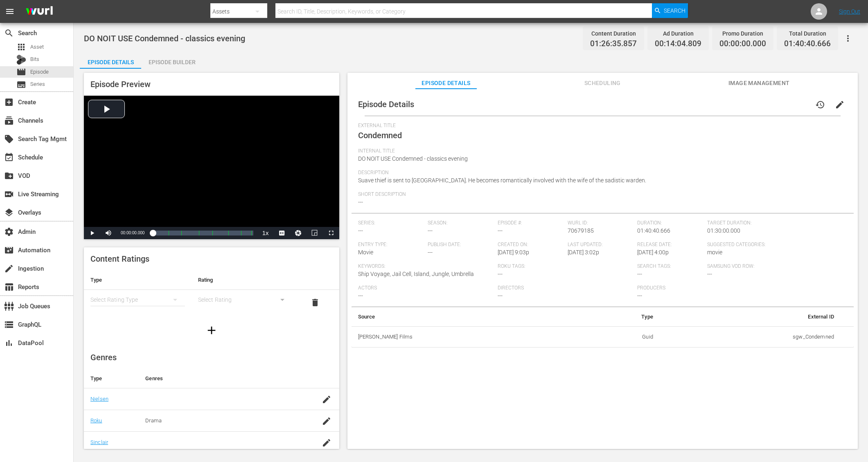 This screenshot has width=868, height=462. I want to click on img: ans4CAIJ8jUAAAAAAAAAAAAAAAAAAAAAAAAgQb4GAAAAAAAAAAAAAAAAAAAAAAAAJMjXAAAAAAAAAAAAAAAAAAAAAAAAgAT5G..., so click(39, 11).